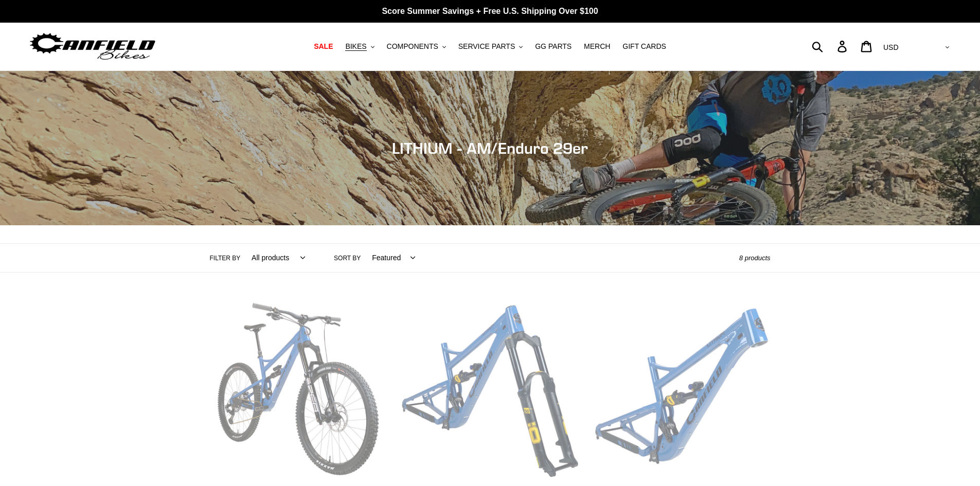 Image resolution: width=980 pixels, height=486 pixels. Describe the element at coordinates (347, 258) in the screenshot. I see `label: Sort by` at that location.